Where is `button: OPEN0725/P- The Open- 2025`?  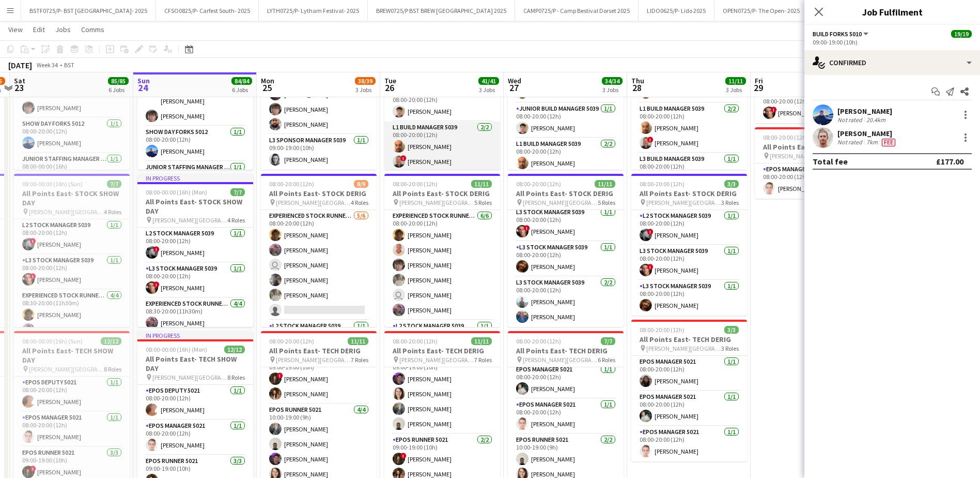
button: OPEN0725/P- The Open- 2025 is located at coordinates (761, 10).